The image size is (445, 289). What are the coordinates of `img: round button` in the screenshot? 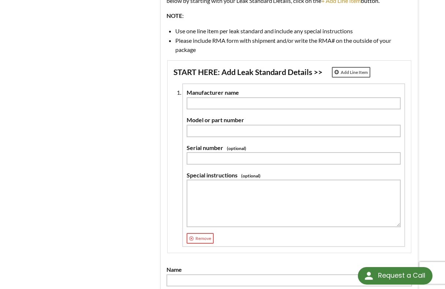 It's located at (369, 276).